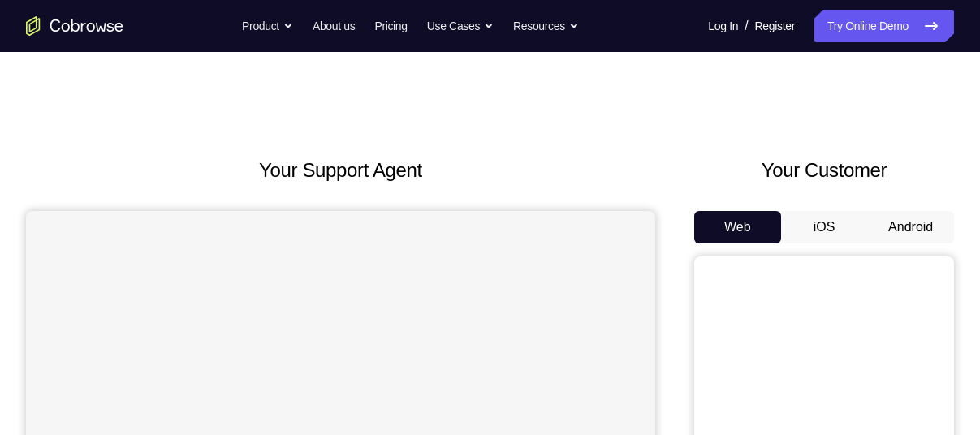 The width and height of the screenshot is (980, 435). I want to click on button: Use Cases, so click(461, 26).